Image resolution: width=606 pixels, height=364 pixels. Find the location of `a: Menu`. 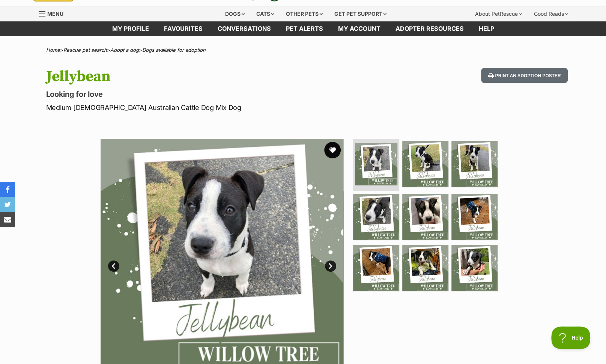

a: Menu is located at coordinates (54, 13).